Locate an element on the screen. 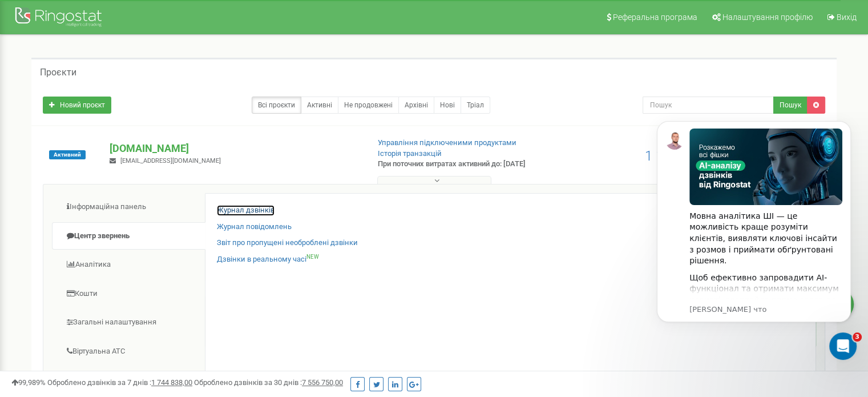 The width and height of the screenshot is (868, 397). div: Message content is located at coordinates (126, 110).